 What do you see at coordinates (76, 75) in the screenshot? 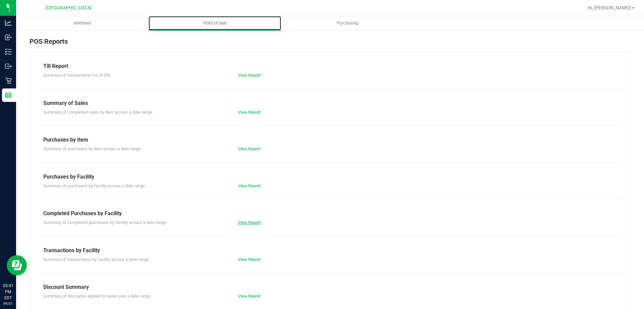
I see `span: Summary of transactions for all tills` at bounding box center [76, 75].